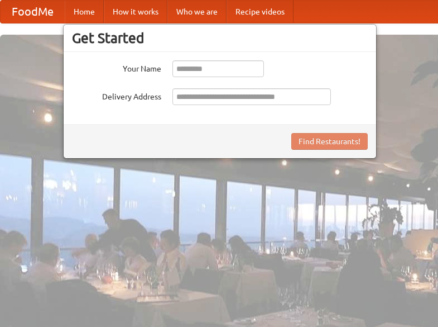  I want to click on label: Delivery Address, so click(117, 95).